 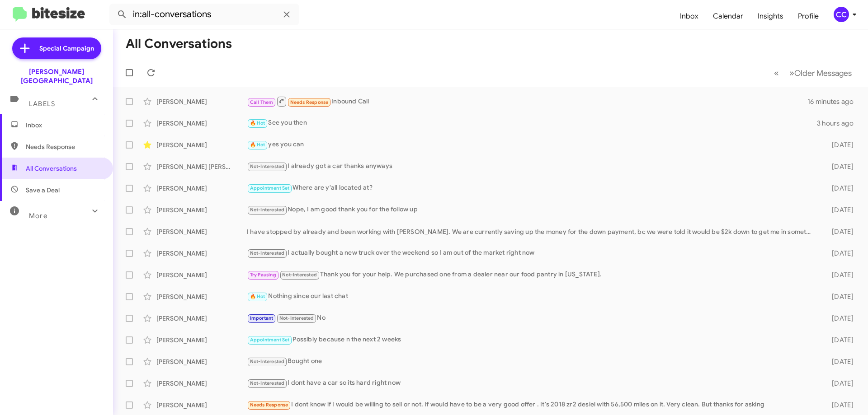 I want to click on button: CC, so click(x=842, y=15).